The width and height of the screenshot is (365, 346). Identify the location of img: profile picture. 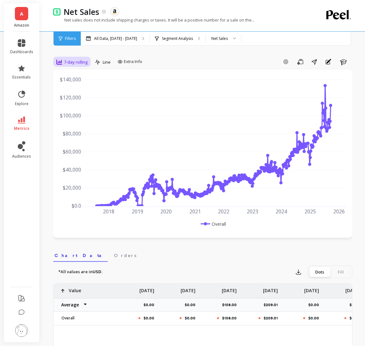
(22, 331).